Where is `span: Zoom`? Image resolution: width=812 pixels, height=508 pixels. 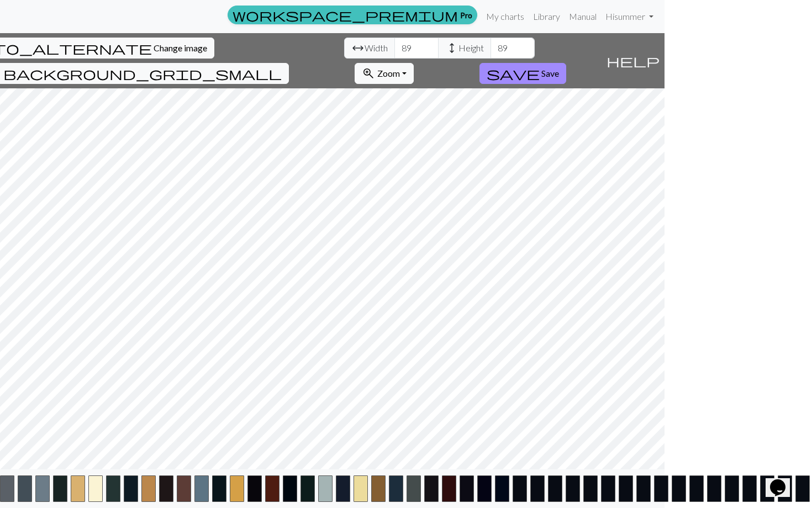 span: Zoom is located at coordinates (388, 73).